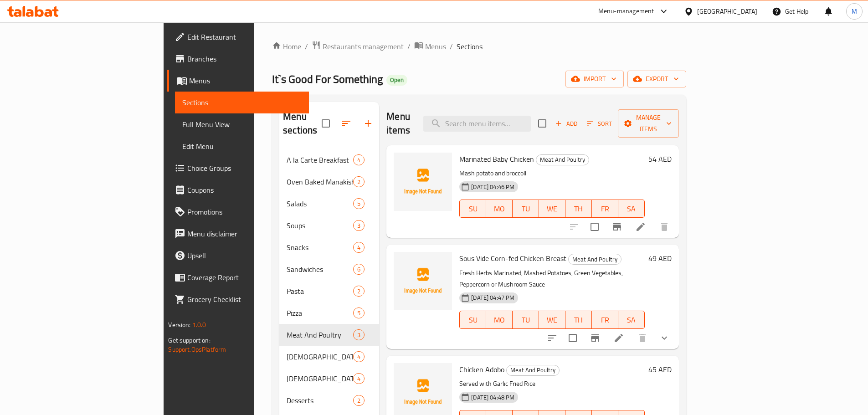  I want to click on a: Edit Restaurant, so click(238, 37).